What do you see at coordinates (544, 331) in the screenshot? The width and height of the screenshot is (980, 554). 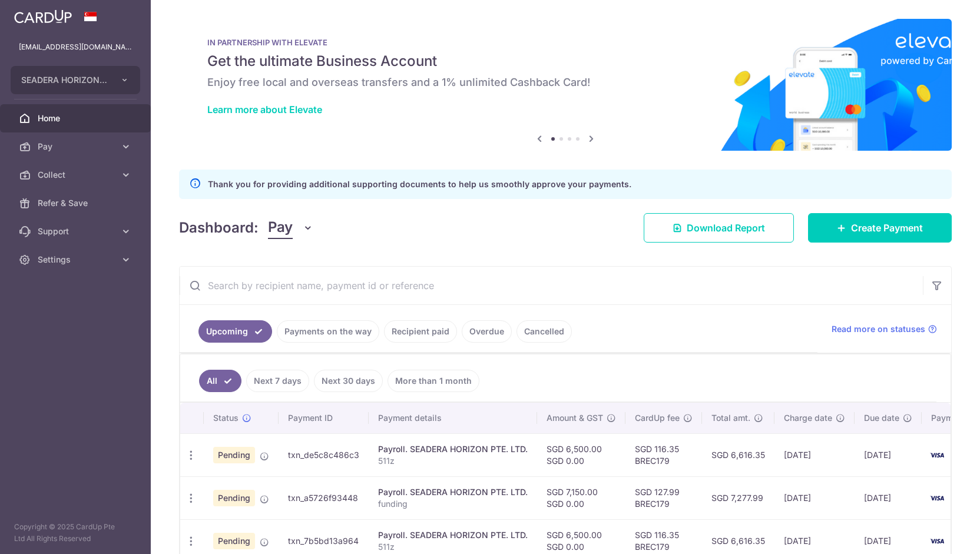 I see `a: Cancelled` at bounding box center [544, 331].